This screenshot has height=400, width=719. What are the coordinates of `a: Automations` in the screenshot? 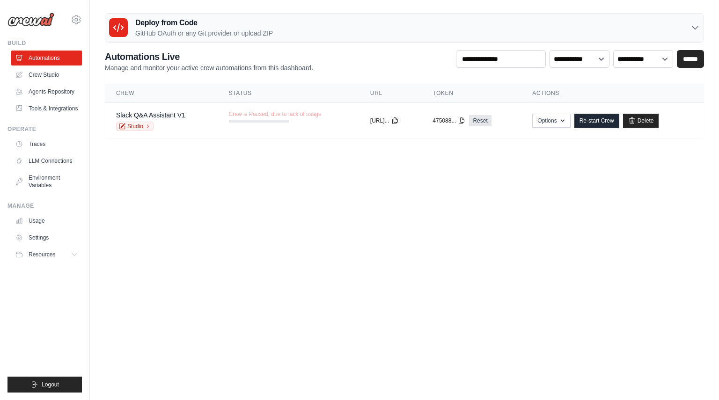 It's located at (46, 58).